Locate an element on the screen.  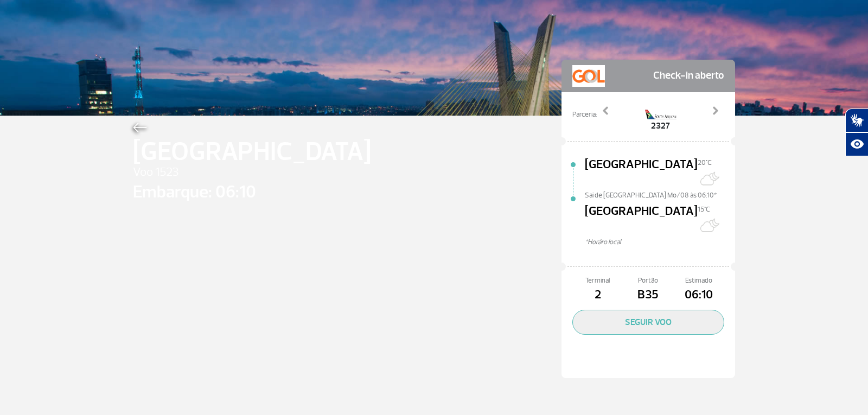
span: *Horáro local is located at coordinates (660, 242).